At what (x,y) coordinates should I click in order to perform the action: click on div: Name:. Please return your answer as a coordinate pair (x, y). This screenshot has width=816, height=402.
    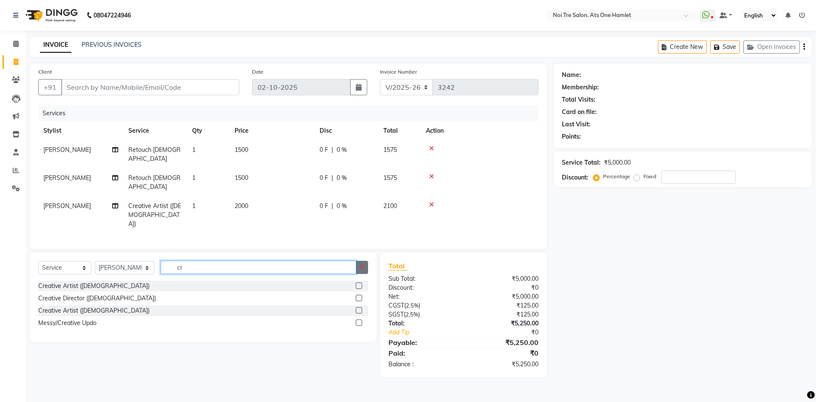
    Looking at the image, I should click on (571, 75).